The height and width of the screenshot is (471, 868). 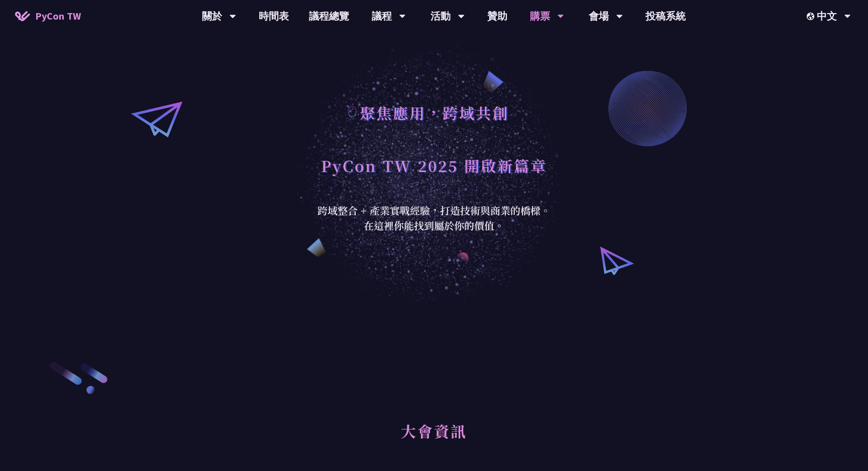 What do you see at coordinates (812, 16) in the screenshot?
I see `img: Locale Icon` at bounding box center [812, 16].